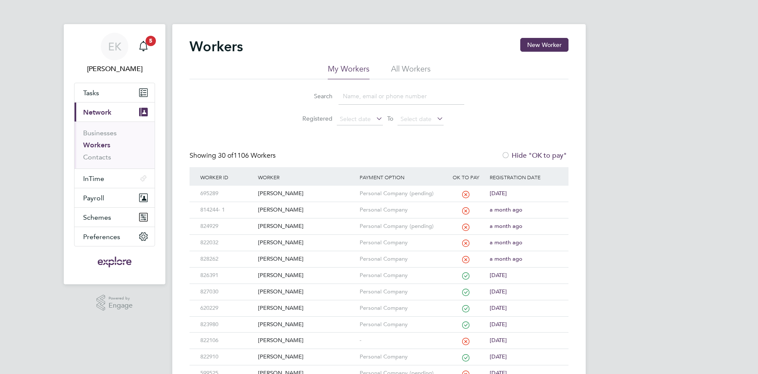 This screenshot has height=374, width=758. What do you see at coordinates (115, 236) in the screenshot?
I see `button: Preferences` at bounding box center [115, 236].